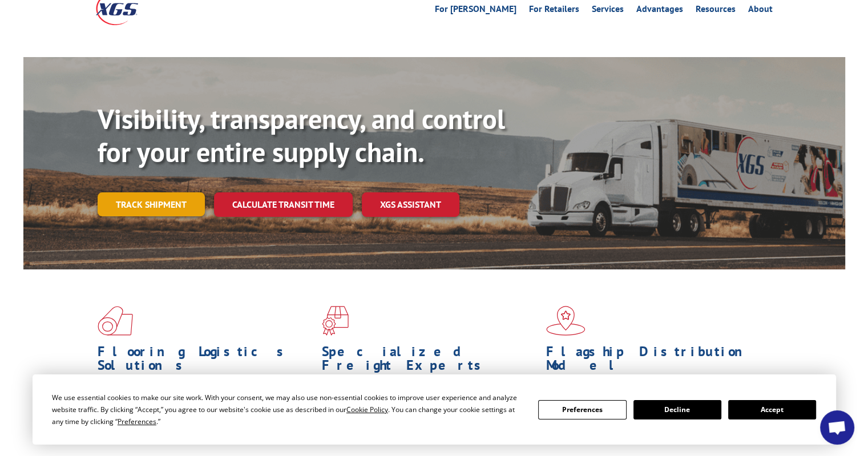 The width and height of the screenshot is (868, 456). What do you see at coordinates (837, 428) in the screenshot?
I see `div: Open chat` at bounding box center [837, 428].